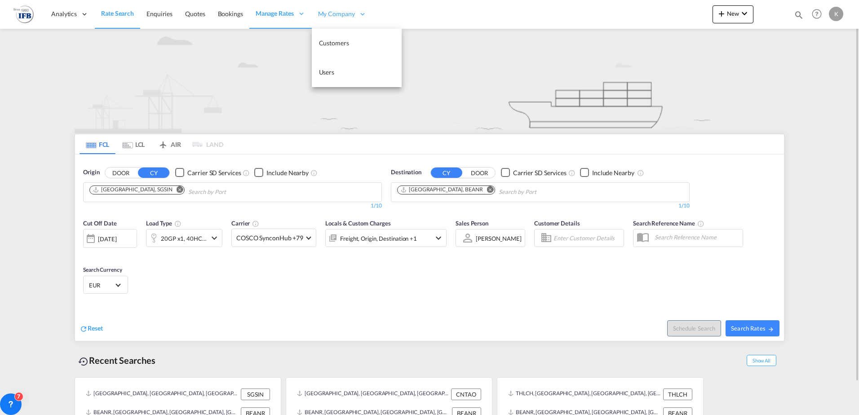  Describe the element at coordinates (722, 13) in the screenshot. I see `md-icon: icon-plus 400-fg` at that location.